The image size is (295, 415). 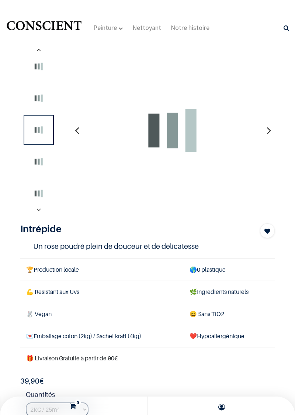 I want to click on sup: 0, so click(x=78, y=402).